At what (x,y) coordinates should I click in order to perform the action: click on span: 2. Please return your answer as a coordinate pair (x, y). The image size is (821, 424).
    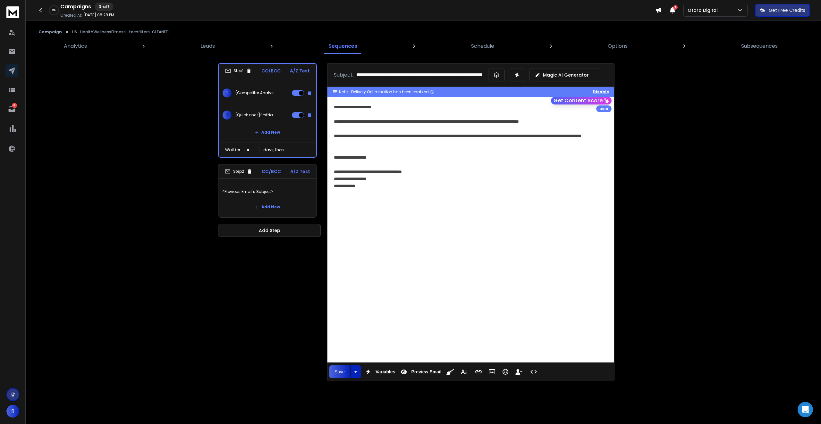
    Looking at the image, I should click on (227, 115).